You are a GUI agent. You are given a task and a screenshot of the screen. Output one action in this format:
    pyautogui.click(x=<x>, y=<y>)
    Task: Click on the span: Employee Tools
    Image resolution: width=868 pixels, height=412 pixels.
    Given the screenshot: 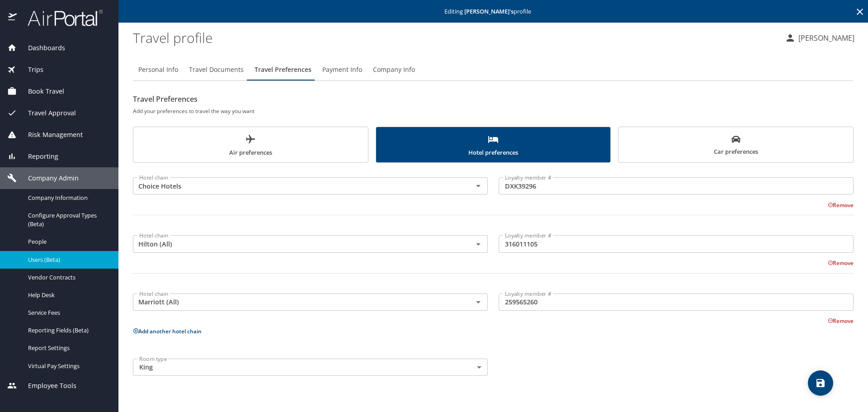 What is the action you would take?
    pyautogui.click(x=47, y=386)
    